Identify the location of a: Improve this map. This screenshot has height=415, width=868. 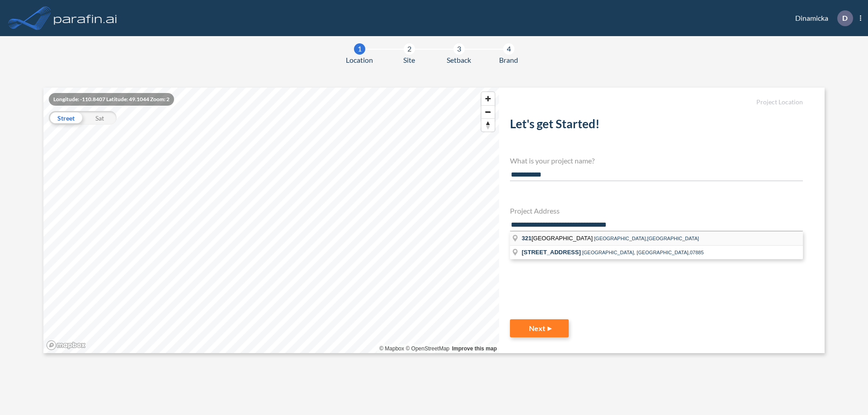
(474, 349).